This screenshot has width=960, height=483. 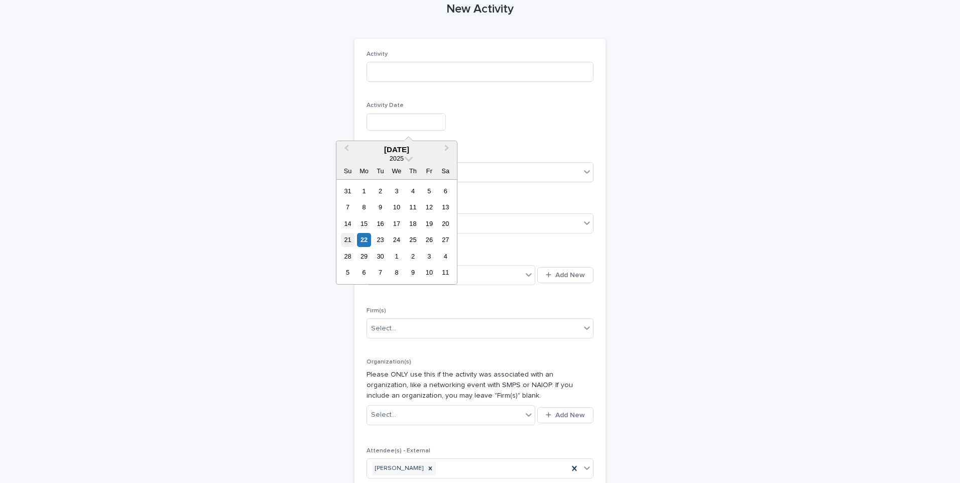 I want to click on div: Choose Saturday, September 13th, 2025, so click(x=445, y=207).